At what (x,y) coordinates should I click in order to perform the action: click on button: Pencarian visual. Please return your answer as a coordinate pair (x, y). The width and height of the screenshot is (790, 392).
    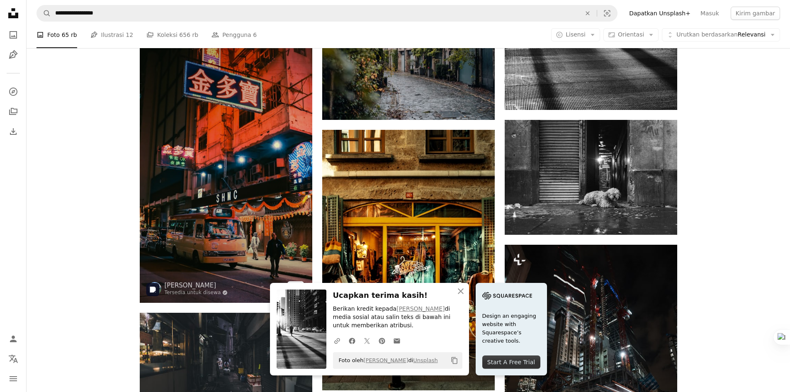
    Looking at the image, I should click on (607, 13).